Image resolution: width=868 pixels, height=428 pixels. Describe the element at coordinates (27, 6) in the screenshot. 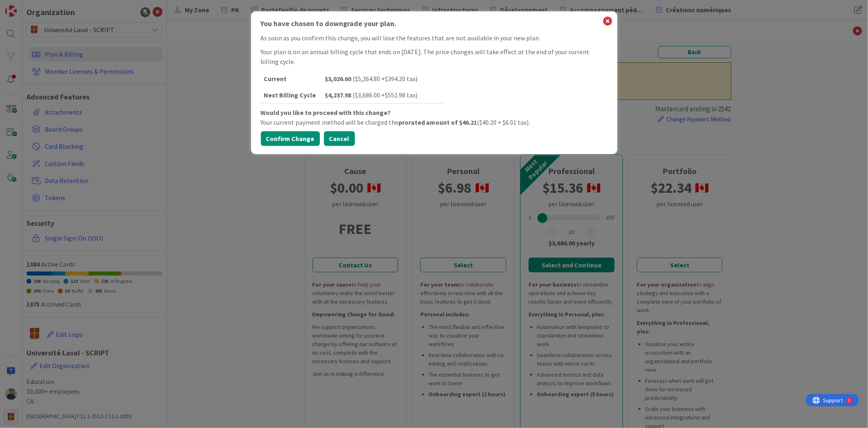

I see `span: Support` at that location.